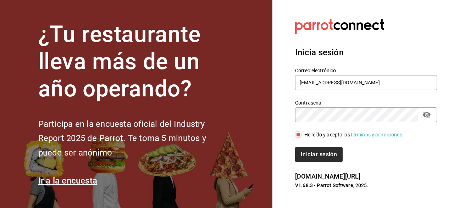 Image resolution: width=454 pixels, height=208 pixels. I want to click on a: Ir a la encuesta, so click(68, 181).